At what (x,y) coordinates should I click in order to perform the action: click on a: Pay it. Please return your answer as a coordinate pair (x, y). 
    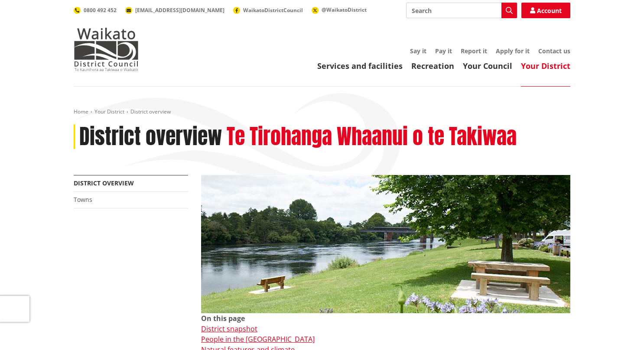
    Looking at the image, I should click on (443, 51).